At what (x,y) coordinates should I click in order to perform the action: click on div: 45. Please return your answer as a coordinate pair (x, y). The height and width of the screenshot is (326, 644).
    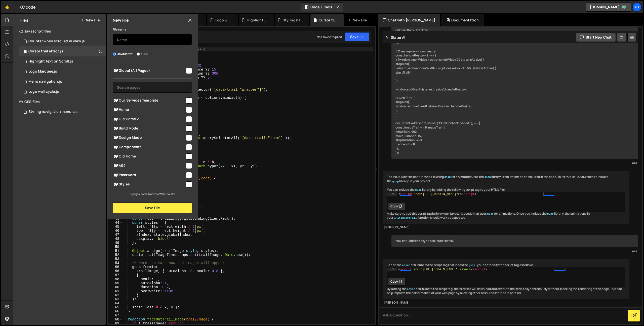
    Looking at the image, I should click on (115, 226).